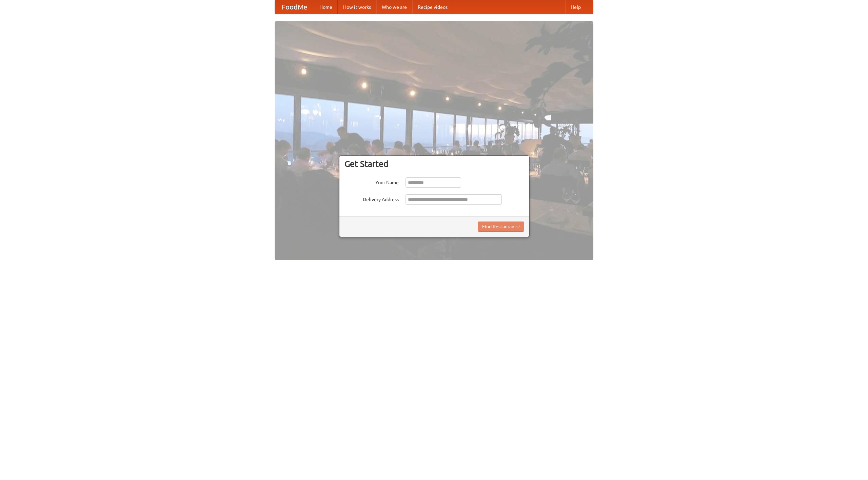 This screenshot has height=480, width=868. I want to click on a: Help, so click(576, 7).